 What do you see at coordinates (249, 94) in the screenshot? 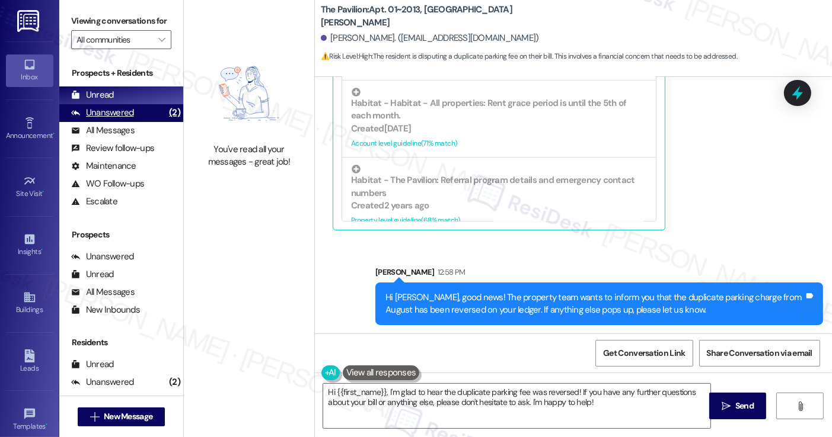
I see `img: empty-state` at bounding box center [249, 94].